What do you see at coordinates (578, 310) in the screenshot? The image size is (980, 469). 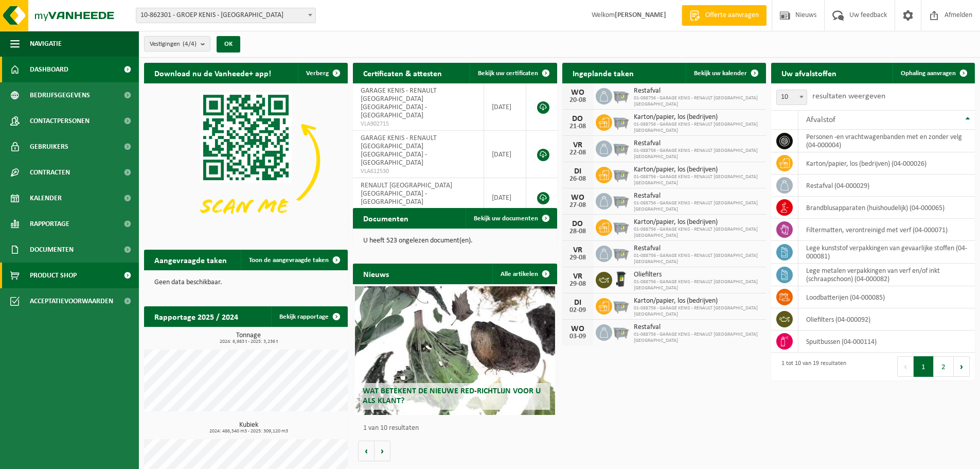 I see `div: 02-09` at bounding box center [578, 310].